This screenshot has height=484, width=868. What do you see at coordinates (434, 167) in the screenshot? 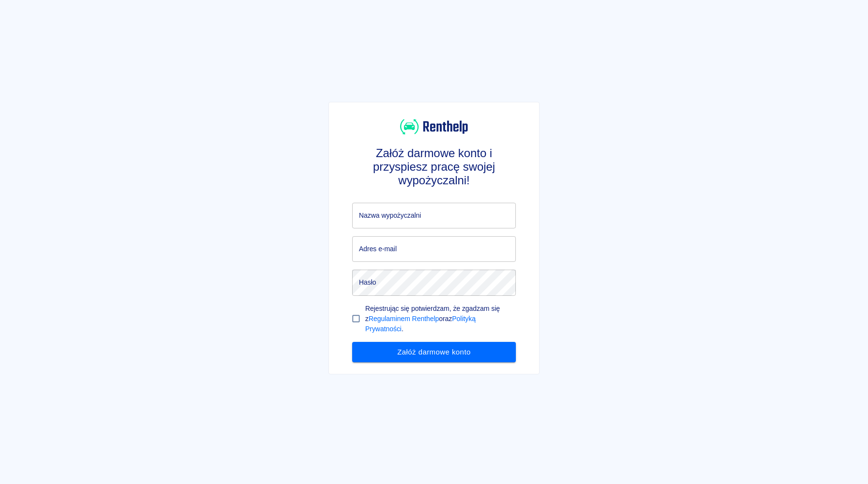
I see `h3: Załóż darmowe konto i przyspiesz pracę swojej wypożyczalni!` at bounding box center [434, 167].